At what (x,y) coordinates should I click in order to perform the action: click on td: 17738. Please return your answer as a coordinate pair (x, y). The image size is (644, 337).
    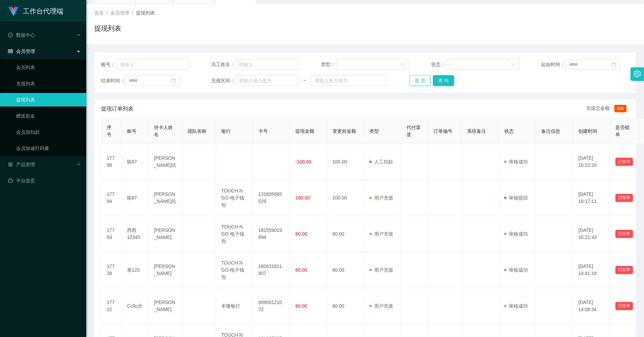
    Looking at the image, I should click on (112, 270).